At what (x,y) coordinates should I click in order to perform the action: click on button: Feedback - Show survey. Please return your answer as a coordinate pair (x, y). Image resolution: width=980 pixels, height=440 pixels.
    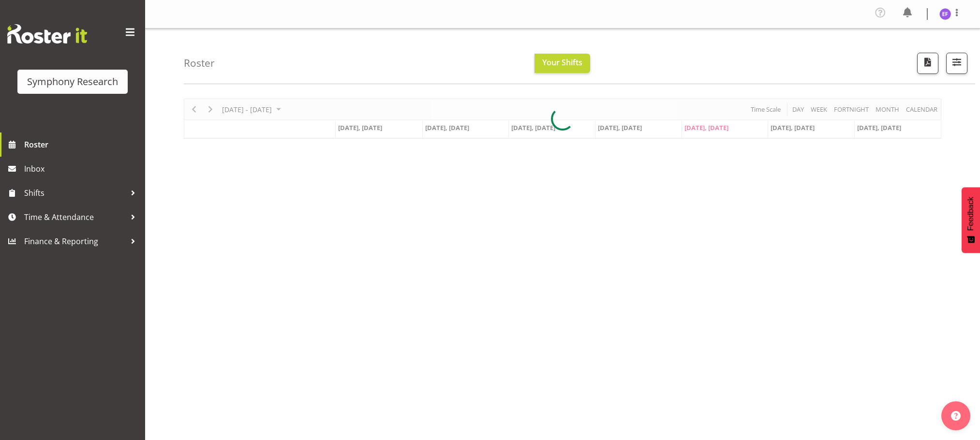
    Looking at the image, I should click on (971, 220).